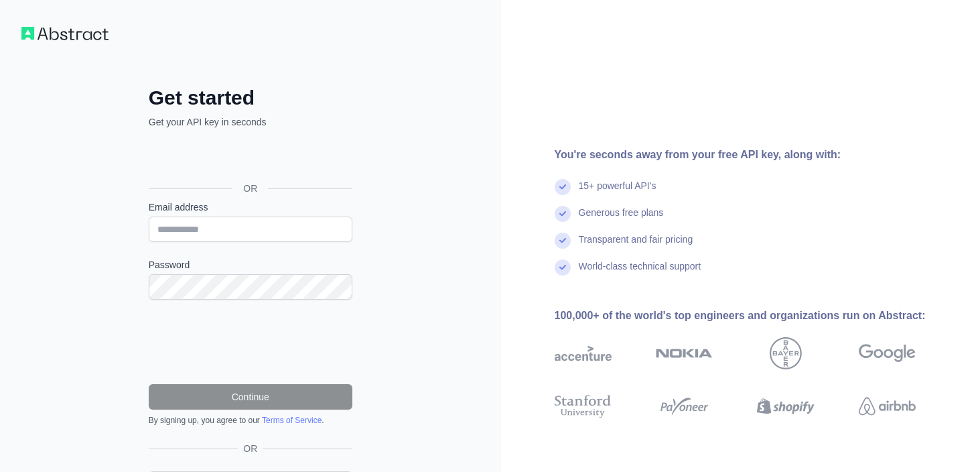 This screenshot has width=980, height=472. What do you see at coordinates (617, 192) in the screenshot?
I see `div: 15+ powerful API's` at bounding box center [617, 192].